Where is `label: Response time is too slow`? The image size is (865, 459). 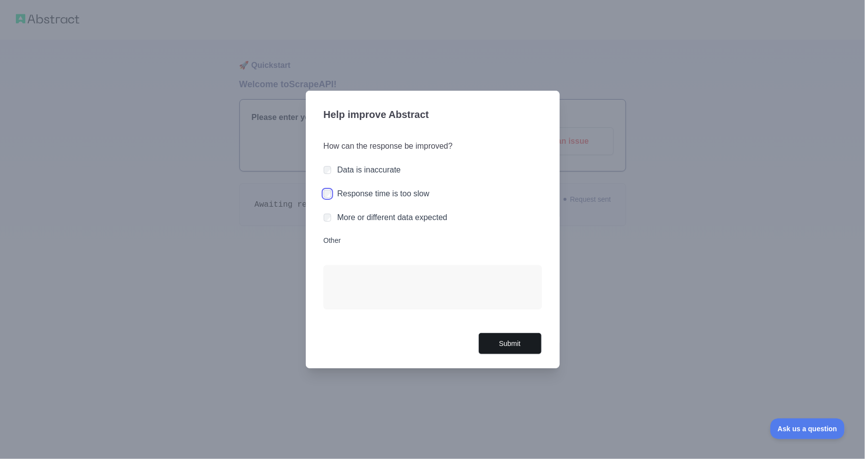 label: Response time is too slow is located at coordinates (383, 193).